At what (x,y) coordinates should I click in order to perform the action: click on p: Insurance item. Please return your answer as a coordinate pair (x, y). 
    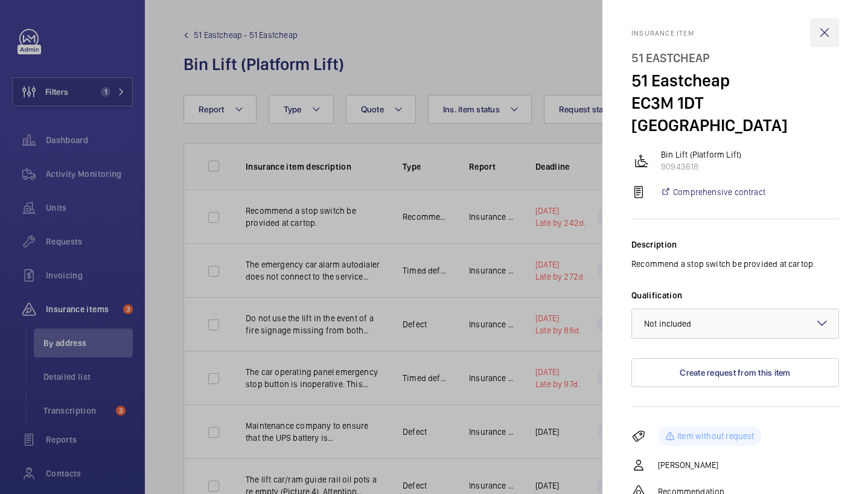
    Looking at the image, I should click on (735, 33).